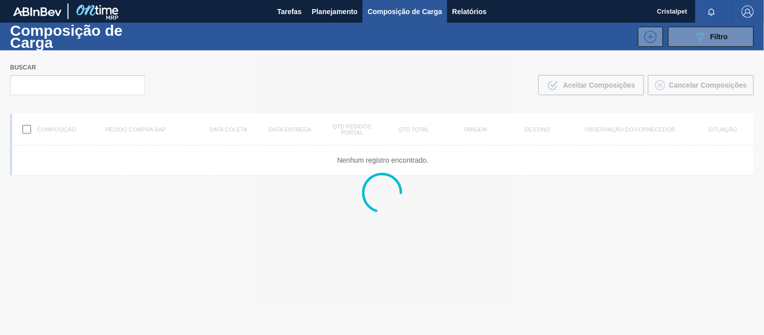 The image size is (764, 335). What do you see at coordinates (289, 12) in the screenshot?
I see `span: Tarefas` at bounding box center [289, 12].